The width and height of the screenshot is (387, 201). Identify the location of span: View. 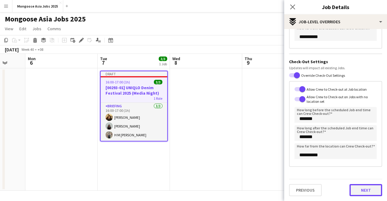
(9, 29).